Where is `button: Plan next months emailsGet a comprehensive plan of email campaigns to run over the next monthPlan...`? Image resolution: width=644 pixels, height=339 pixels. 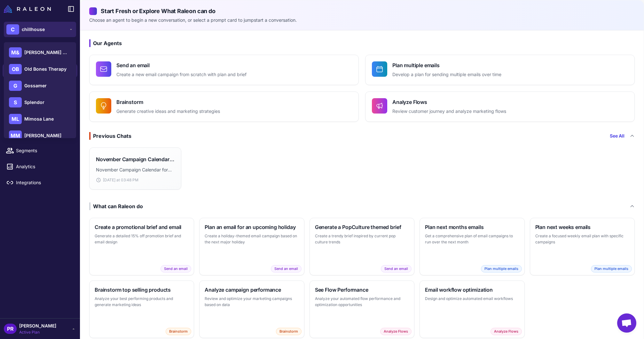
button: Plan next months emailsGet a comprehensive plan of email campaigns to run over the next monthPlan... is located at coordinates (472, 247).